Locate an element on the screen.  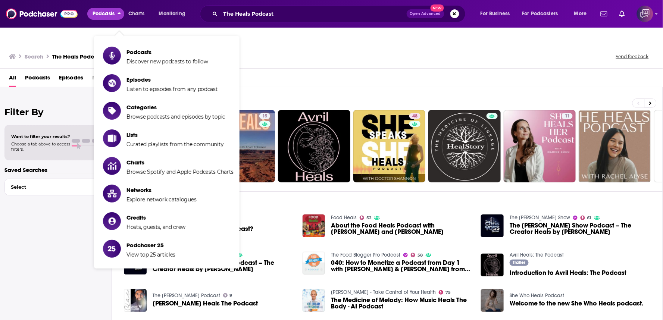
button: Send feedback is located at coordinates (632, 56).